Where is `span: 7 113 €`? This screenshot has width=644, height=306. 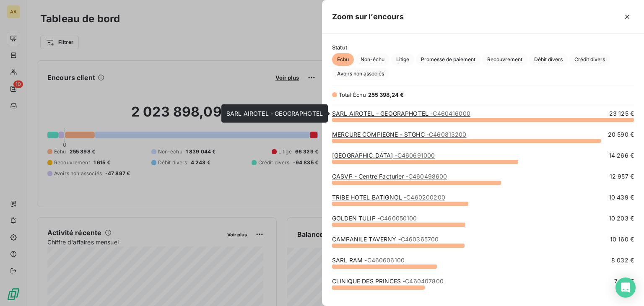 span: 7 113 € is located at coordinates (623, 281).